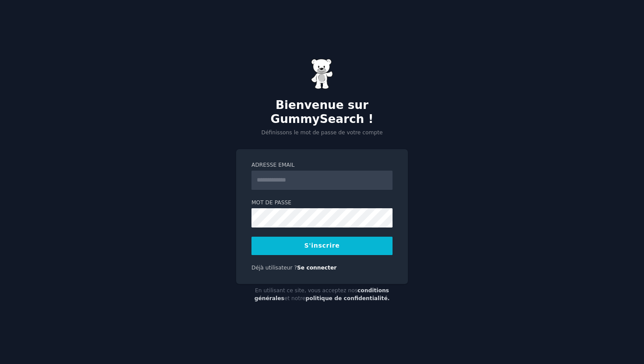 The height and width of the screenshot is (364, 644). What do you see at coordinates (273, 165) in the screenshot?
I see `font: Adresse email` at bounding box center [273, 165].